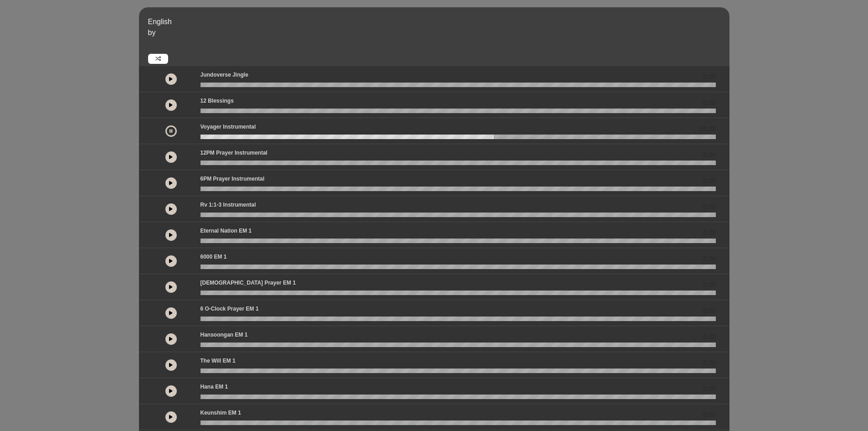 The width and height of the screenshot is (868, 431). What do you see at coordinates (214, 387) in the screenshot?
I see `p: Hana EM 1` at bounding box center [214, 387].